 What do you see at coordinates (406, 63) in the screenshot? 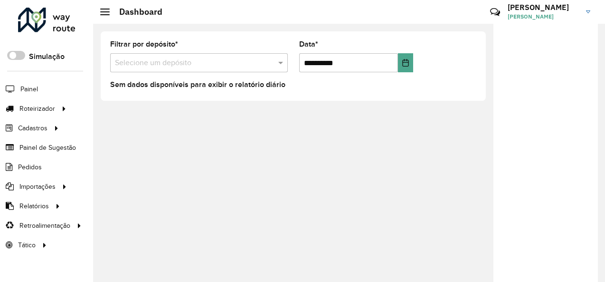
I see `button: Choose Date` at bounding box center [406, 63].